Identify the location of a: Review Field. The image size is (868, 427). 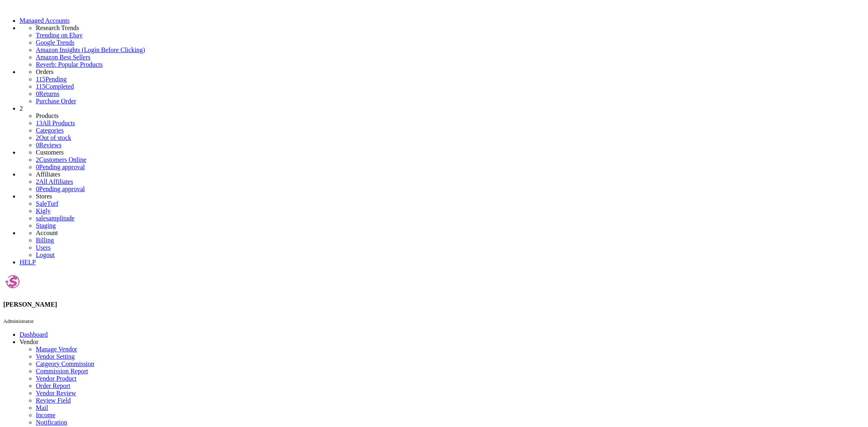
(53, 401).